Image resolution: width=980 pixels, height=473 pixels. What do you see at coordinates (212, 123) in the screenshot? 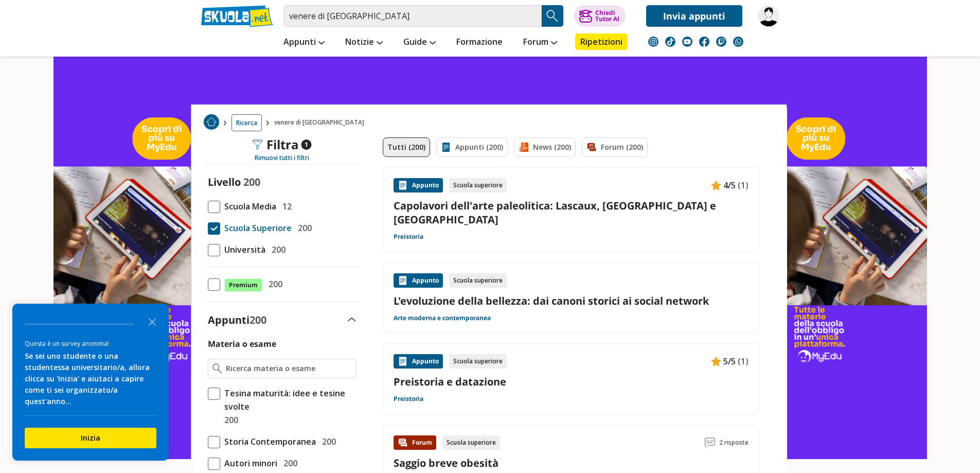
I see `a: Home` at bounding box center [212, 123].